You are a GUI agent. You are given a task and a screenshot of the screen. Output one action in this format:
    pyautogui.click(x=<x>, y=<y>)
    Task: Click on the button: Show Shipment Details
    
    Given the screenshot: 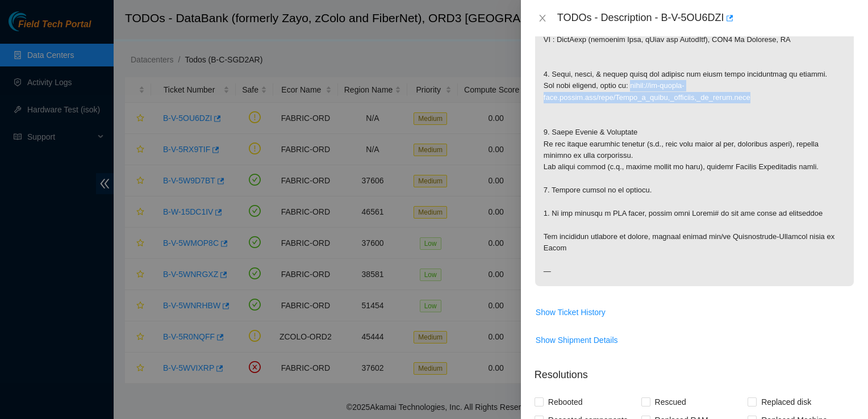 What is the action you would take?
    pyautogui.click(x=576, y=340)
    